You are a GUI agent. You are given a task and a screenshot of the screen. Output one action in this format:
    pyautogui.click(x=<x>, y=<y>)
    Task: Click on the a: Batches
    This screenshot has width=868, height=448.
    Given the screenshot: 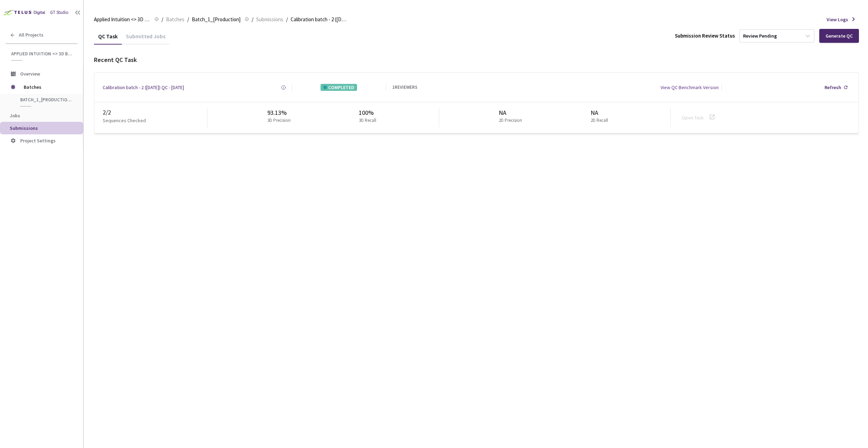 What is the action you would take?
    pyautogui.click(x=175, y=19)
    